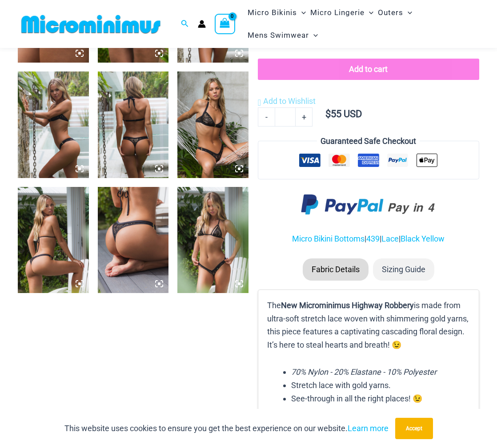  I want to click on b: New Microminimus Highway Robbery, so click(347, 305).